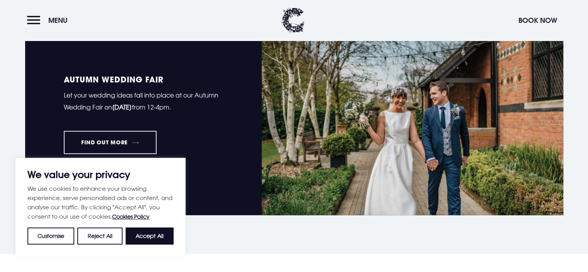 The height and width of the screenshot is (272, 588). What do you see at coordinates (413, 114) in the screenshot?
I see `img: Autumn-wedding-fair-small-banner.jpg` at bounding box center [413, 114].